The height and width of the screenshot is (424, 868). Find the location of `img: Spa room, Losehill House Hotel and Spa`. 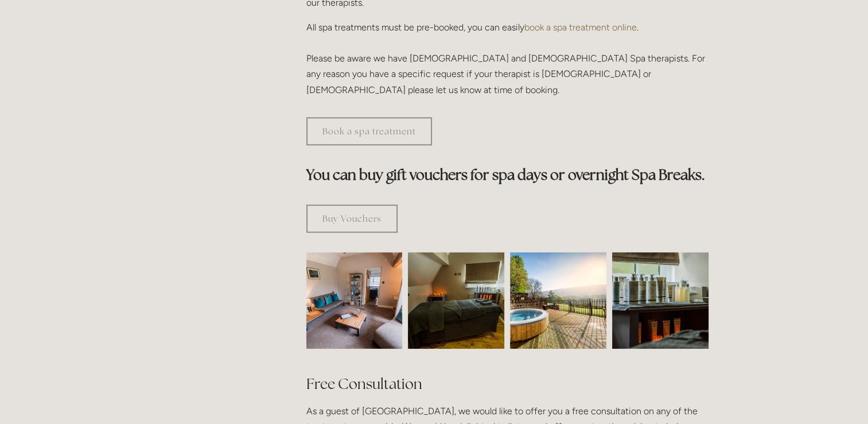

img: Spa room, Losehill House Hotel and Spa is located at coordinates (457, 300).